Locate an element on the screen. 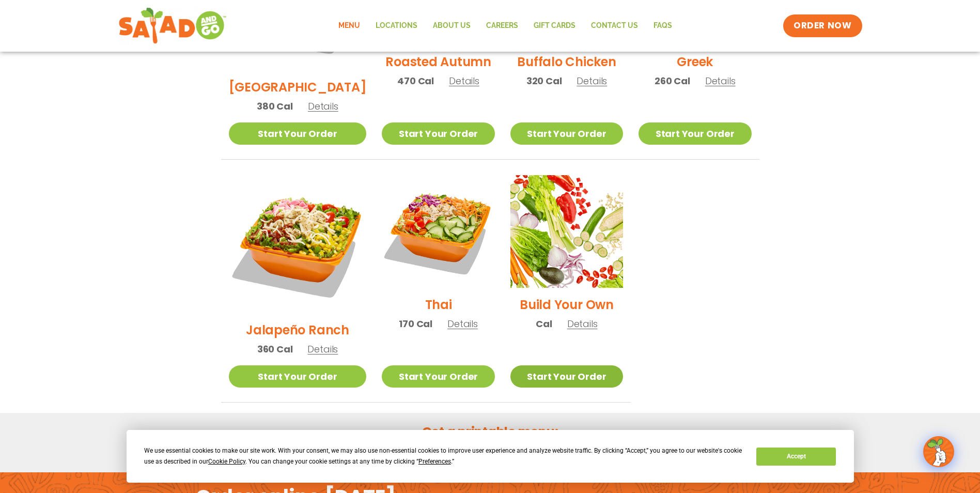 The image size is (980, 493). img: Product photo for Build Your Own is located at coordinates (567, 232).